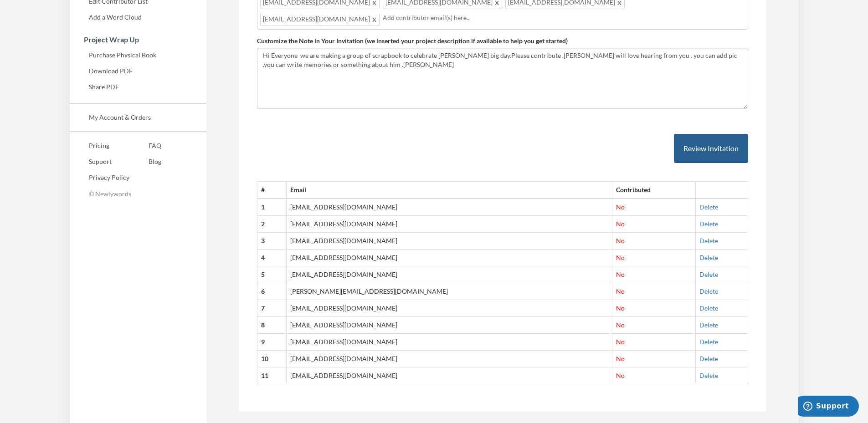  Describe the element at coordinates (146, 146) in the screenshot. I see `a: FAQ` at that location.